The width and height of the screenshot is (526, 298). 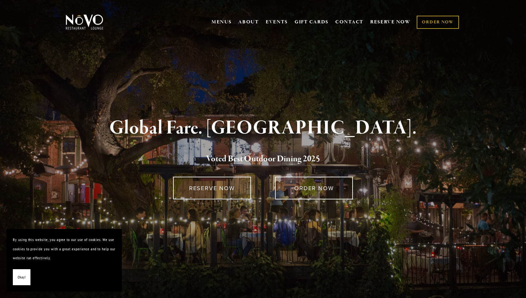 I want to click on button: Okay!, so click(x=21, y=277).